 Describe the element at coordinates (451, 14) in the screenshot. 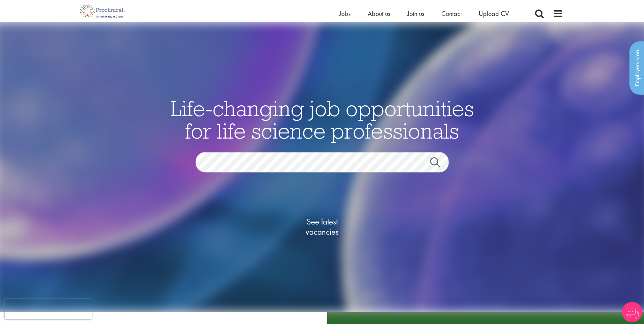

I see `span: Contact` at that location.